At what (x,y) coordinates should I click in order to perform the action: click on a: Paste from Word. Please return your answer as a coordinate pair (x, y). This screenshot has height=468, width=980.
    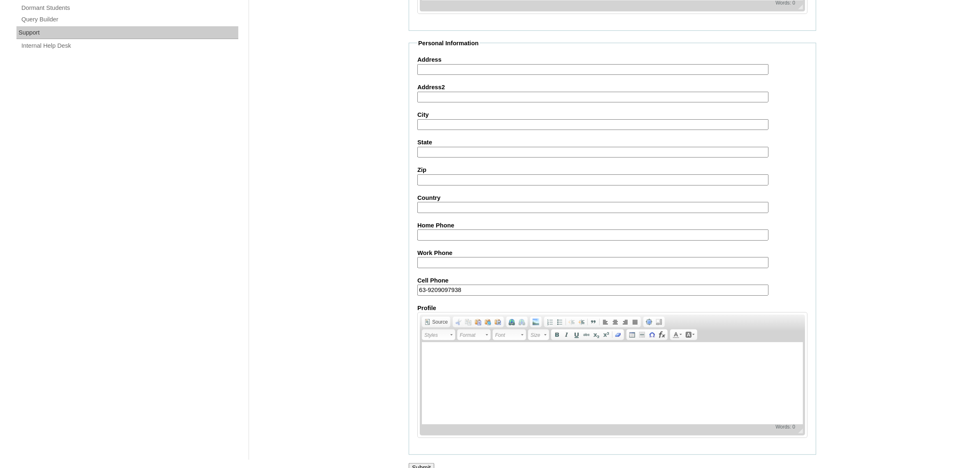
    Looking at the image, I should click on (498, 322).